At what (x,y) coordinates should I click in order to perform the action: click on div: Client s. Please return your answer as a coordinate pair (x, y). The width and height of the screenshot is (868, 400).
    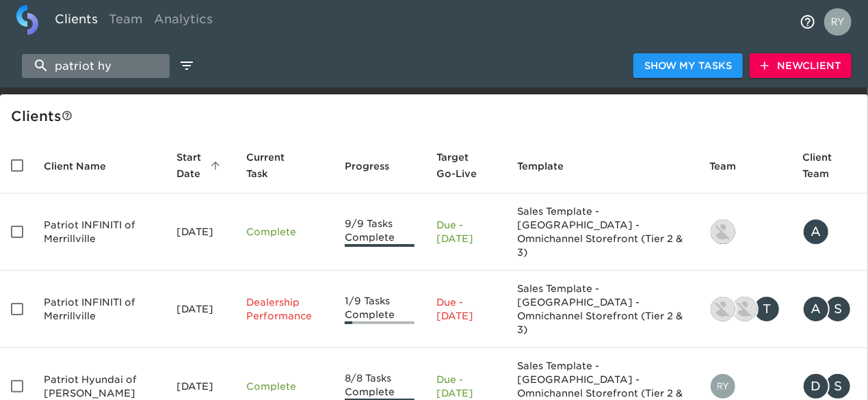
    Looking at the image, I should click on (437, 116).